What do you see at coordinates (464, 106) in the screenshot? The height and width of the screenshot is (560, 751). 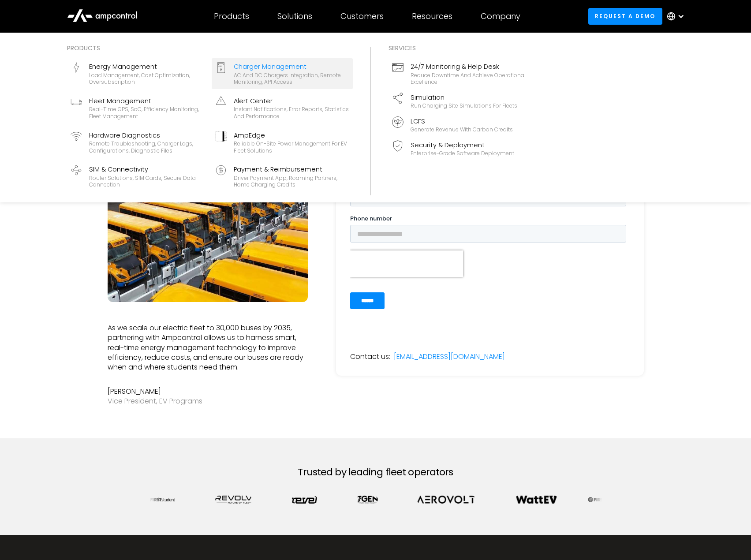 I see `div: Run charging site simulations for fleets` at bounding box center [464, 106].